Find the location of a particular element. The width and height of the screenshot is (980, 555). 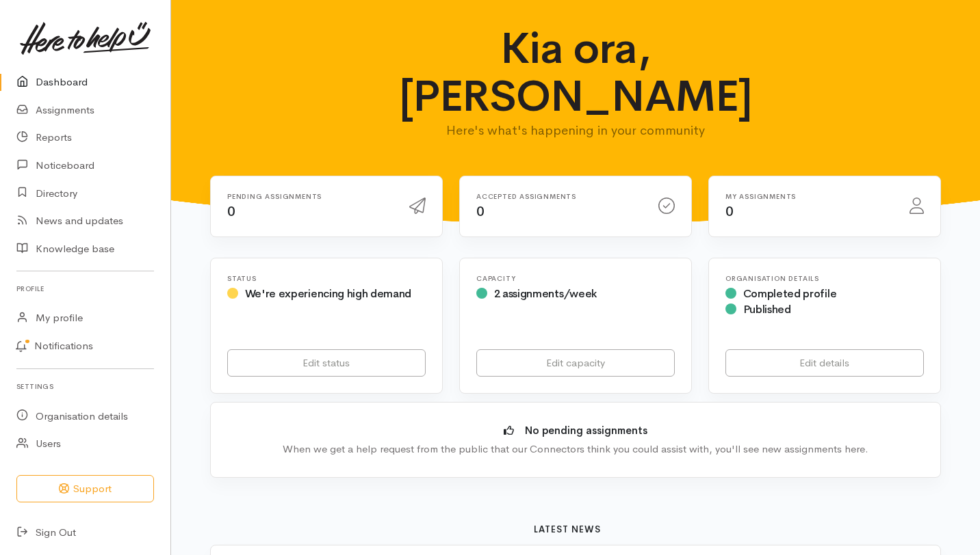

a: Edit details is located at coordinates (825, 363).